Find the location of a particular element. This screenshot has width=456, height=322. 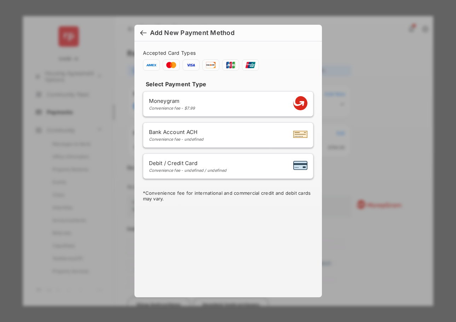

div: Add New Payment Method is located at coordinates (192, 33).